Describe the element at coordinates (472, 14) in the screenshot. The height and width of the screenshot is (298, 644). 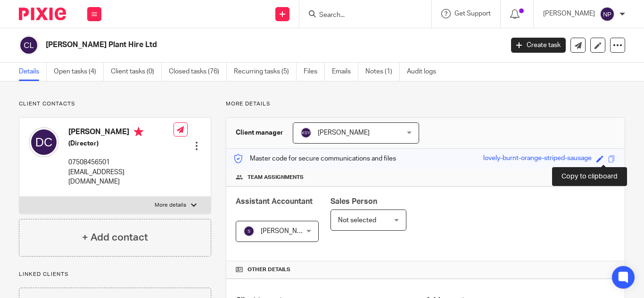
I see `span: Get Support` at that location.